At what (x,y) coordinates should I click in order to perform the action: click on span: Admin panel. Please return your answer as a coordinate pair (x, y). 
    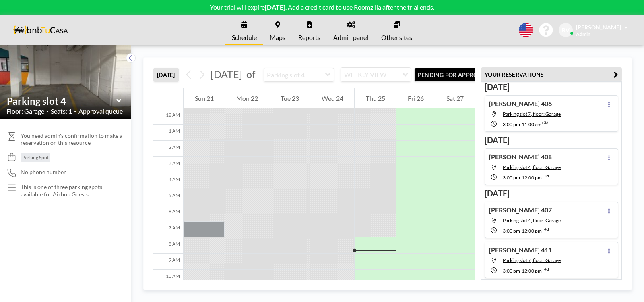
    Looking at the image, I should click on (351, 37).